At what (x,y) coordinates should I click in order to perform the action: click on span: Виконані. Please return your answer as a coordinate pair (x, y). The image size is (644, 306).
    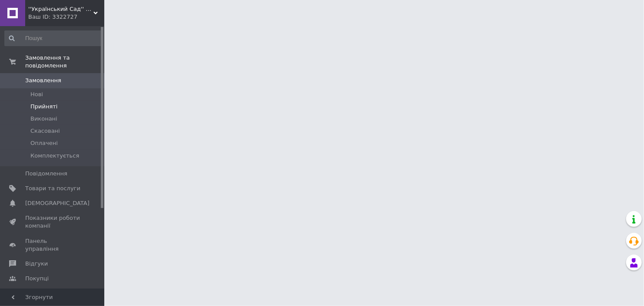
    Looking at the image, I should click on (44, 119).